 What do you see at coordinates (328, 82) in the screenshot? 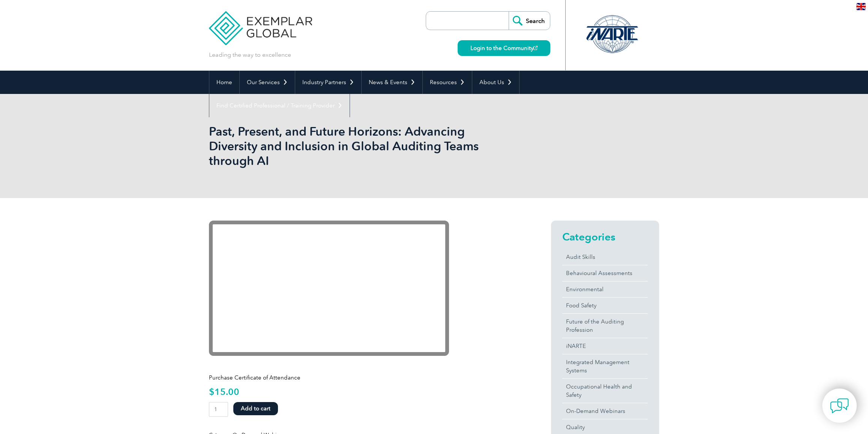
I see `a: Industry Partners` at bounding box center [328, 82].